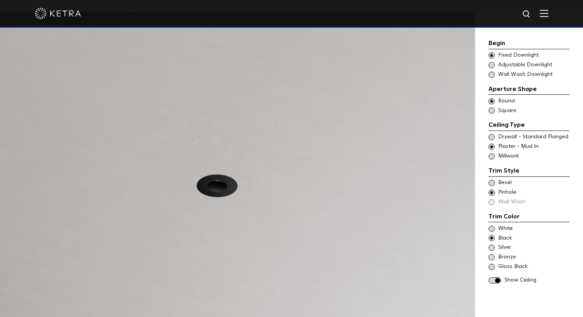 The height and width of the screenshot is (317, 583). Describe the element at coordinates (533, 239) in the screenshot. I see `span: Black` at that location.